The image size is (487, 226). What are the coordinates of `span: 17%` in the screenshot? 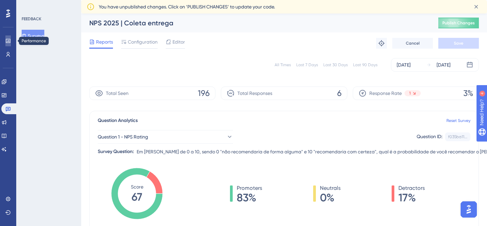 It's located at (411, 198).